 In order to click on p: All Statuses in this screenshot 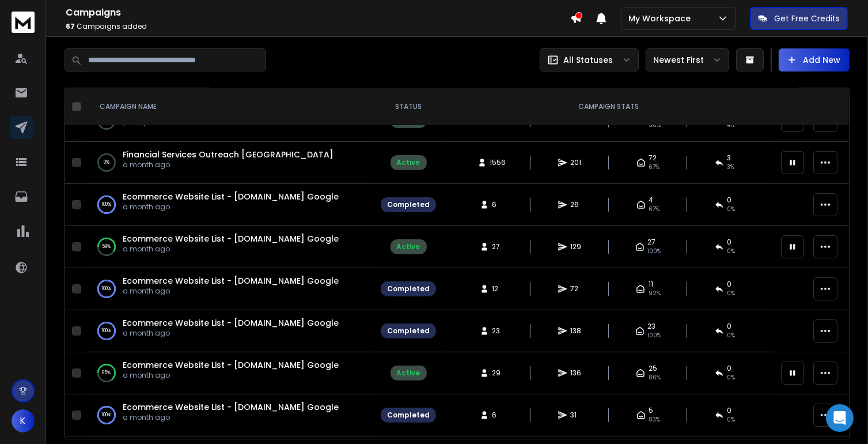, I will do `click(589, 60)`.